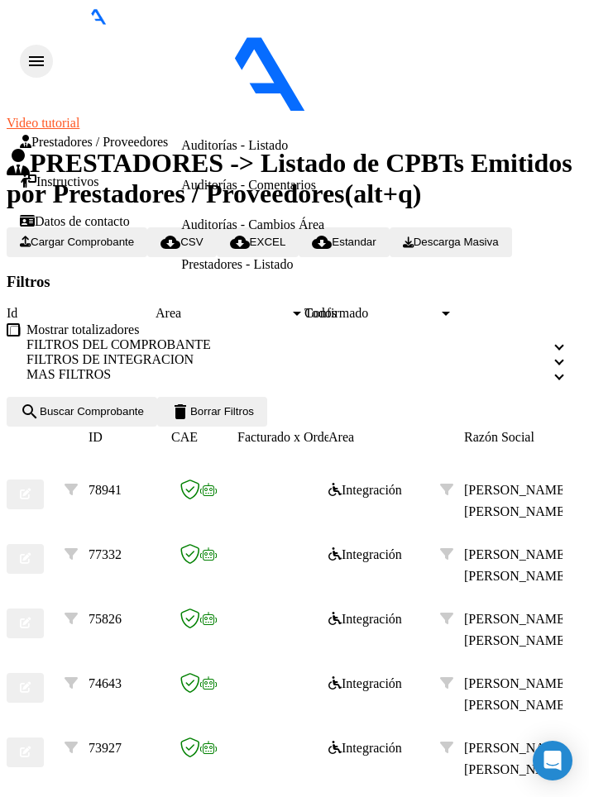  I want to click on a: Prestadores - Listado, so click(236, 264).